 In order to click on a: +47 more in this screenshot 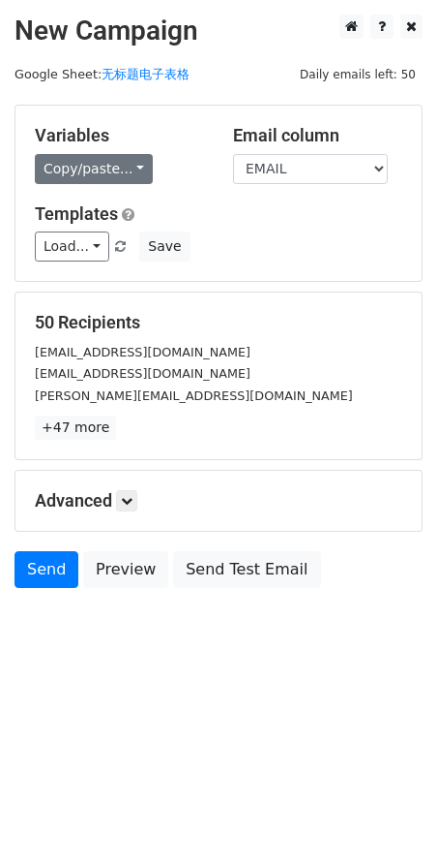, I will do `click(76, 427)`.